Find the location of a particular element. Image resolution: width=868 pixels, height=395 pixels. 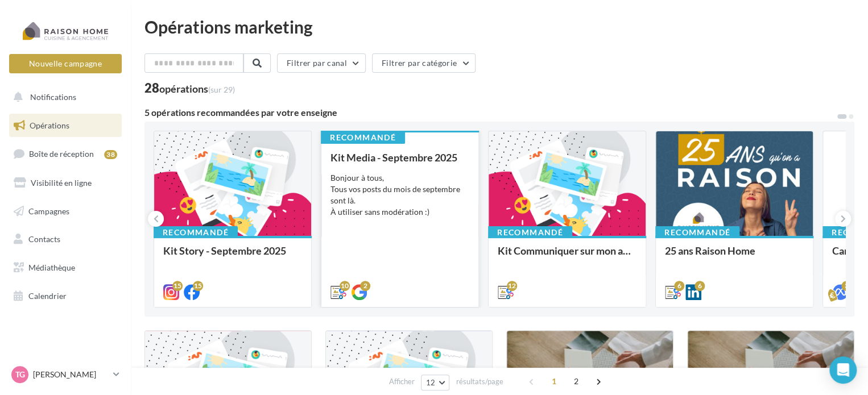

a: Opérations is located at coordinates (66, 126).